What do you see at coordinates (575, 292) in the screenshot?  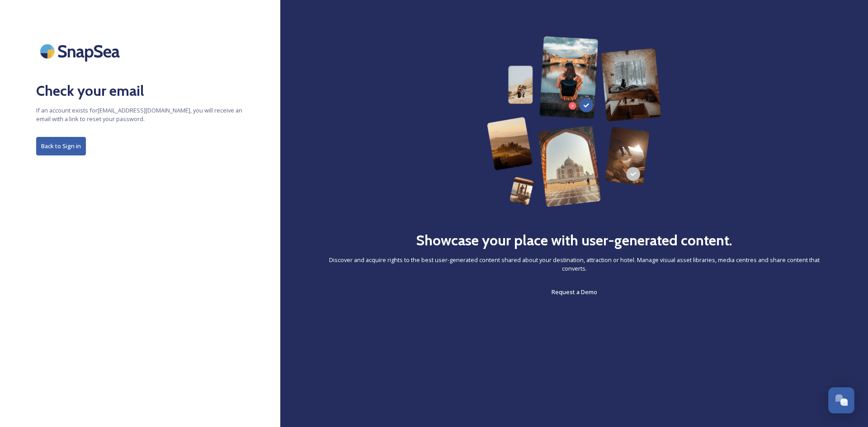 I see `span: Request a Demo` at bounding box center [575, 292].